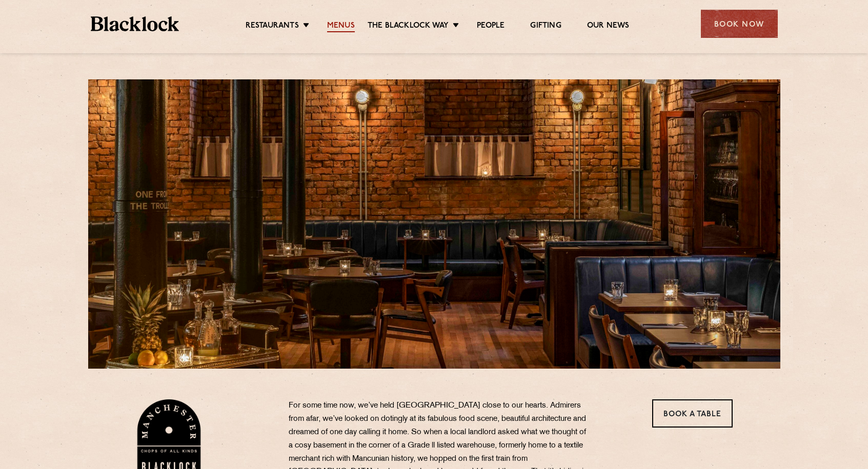 This screenshot has width=868, height=469. Describe the element at coordinates (545, 27) in the screenshot. I see `a: Gifting` at that location.